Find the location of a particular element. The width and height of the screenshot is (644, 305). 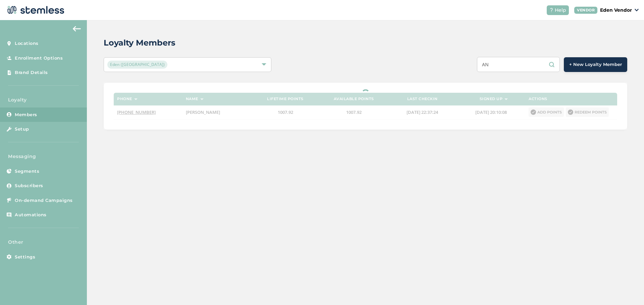

span: Members is located at coordinates (26, 115).